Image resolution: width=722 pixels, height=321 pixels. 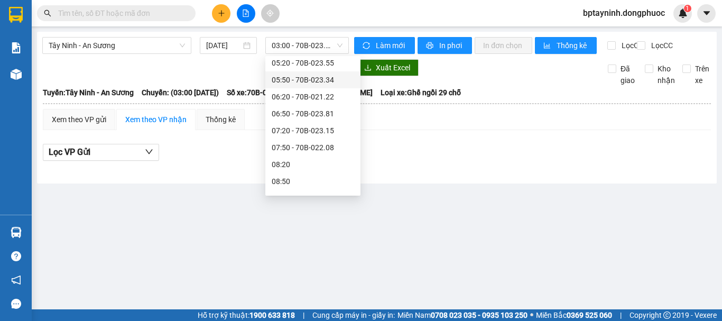 I want to click on span: Đã giao, so click(x=627, y=74).